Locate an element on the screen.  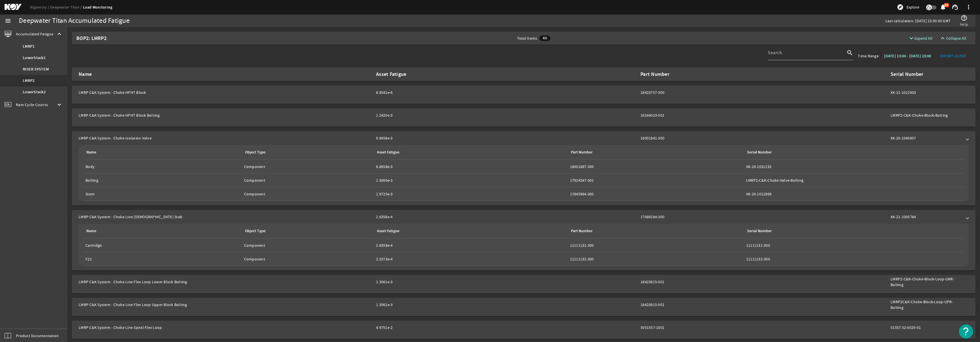
div: LMRP2-C&K-Choke-Block-Loop-LWR-Bolting is located at coordinates (926, 281).